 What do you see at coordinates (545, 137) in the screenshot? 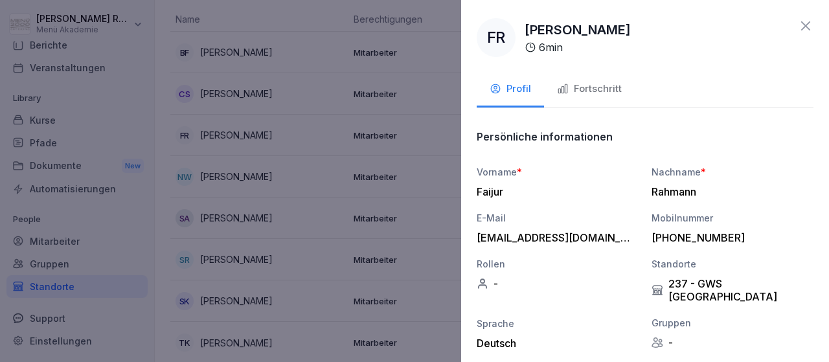
I see `p: Persönliche informationen` at bounding box center [545, 137].